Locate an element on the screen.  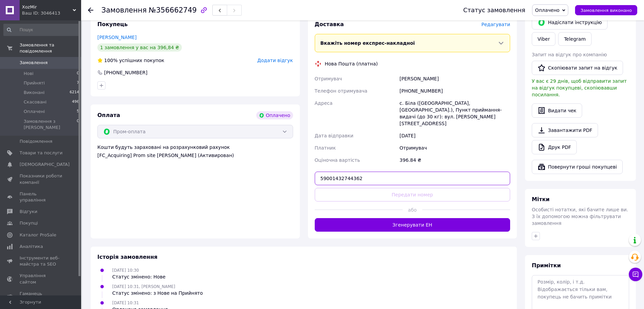
span: Оплачено is located at coordinates (547, 10).